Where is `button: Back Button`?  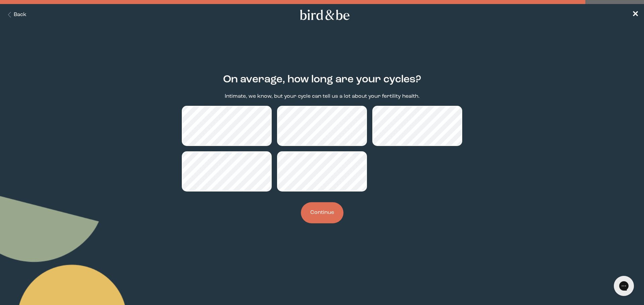
button: Back Button is located at coordinates (16, 15).